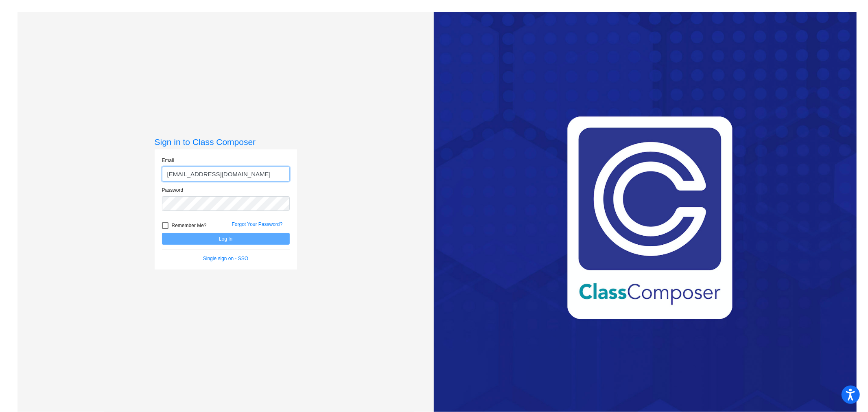 This screenshot has height=412, width=868. I want to click on span: Remember Me?, so click(189, 225).